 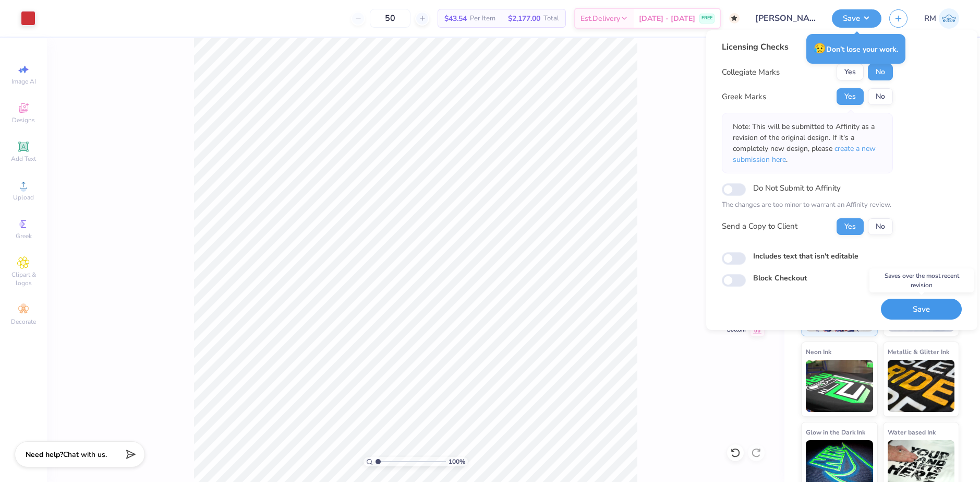 I want to click on span: Est. Delivery, so click(x=600, y=18).